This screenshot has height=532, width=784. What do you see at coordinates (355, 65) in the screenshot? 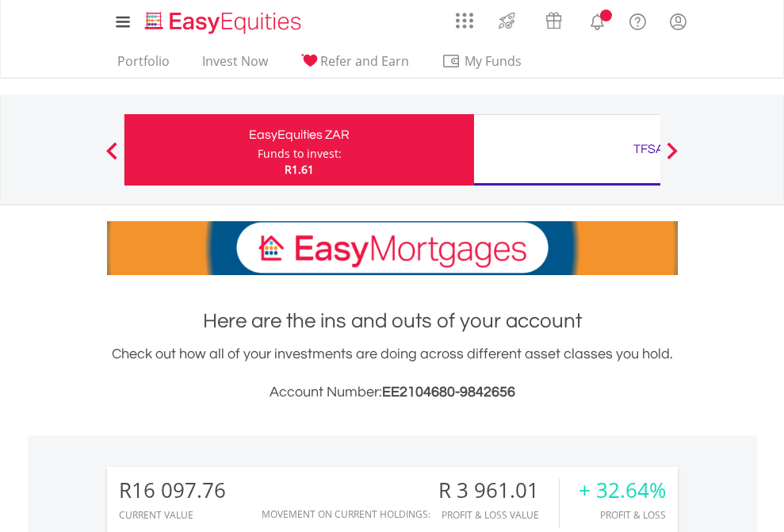
I see `a: Refer and Earn` at bounding box center [355, 65].